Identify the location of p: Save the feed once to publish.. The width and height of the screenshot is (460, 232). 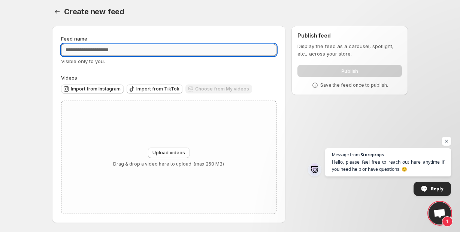
(354, 85).